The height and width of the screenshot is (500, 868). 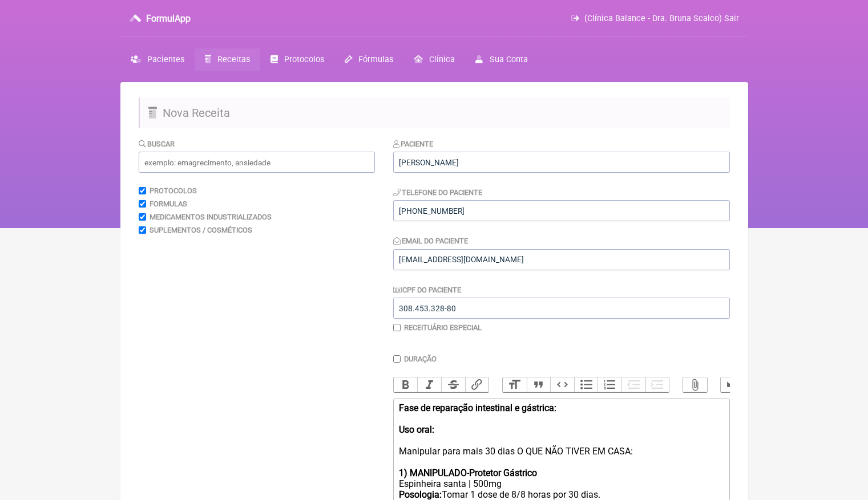 I want to click on strong: Fase de reparação intestinal e gástrica:, so click(x=478, y=408).